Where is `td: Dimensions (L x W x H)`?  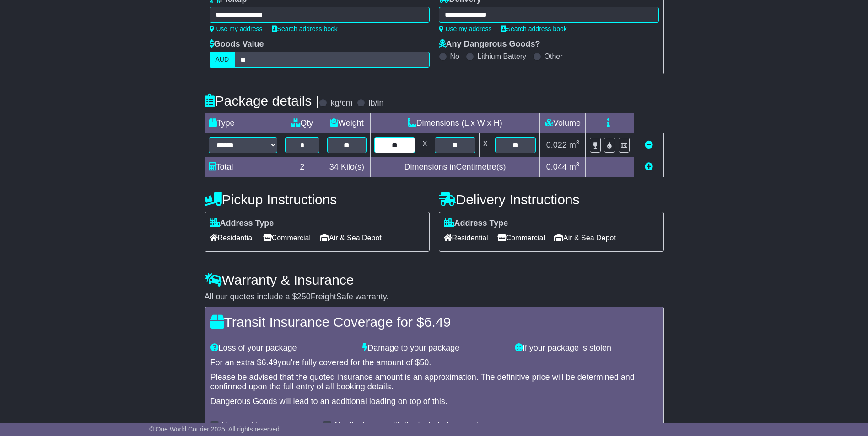 td: Dimensions (L x W x H) is located at coordinates (455, 124).